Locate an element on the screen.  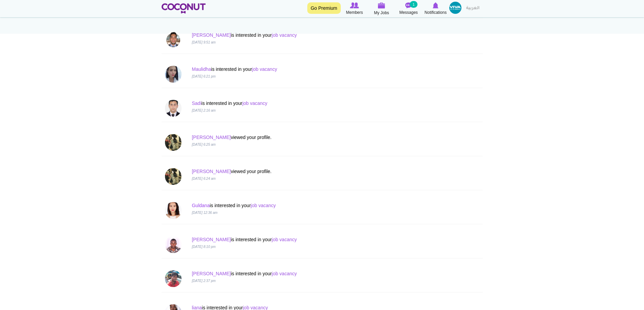
a: Sadi is located at coordinates (196, 104).